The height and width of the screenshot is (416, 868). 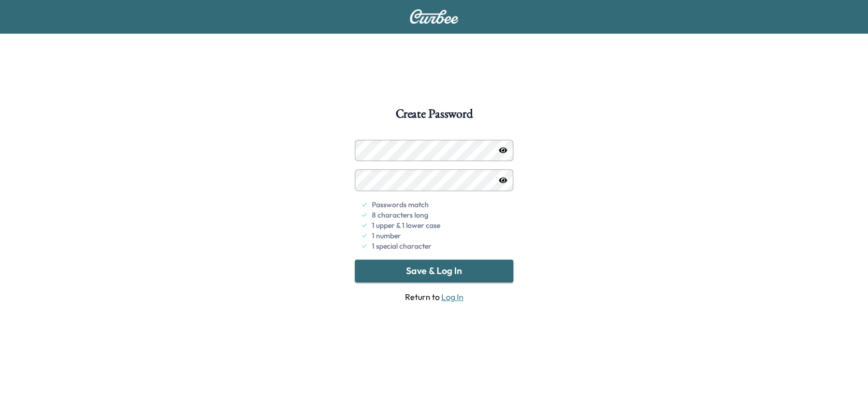 What do you see at coordinates (434, 271) in the screenshot?
I see `button: Save & Log In` at bounding box center [434, 271].